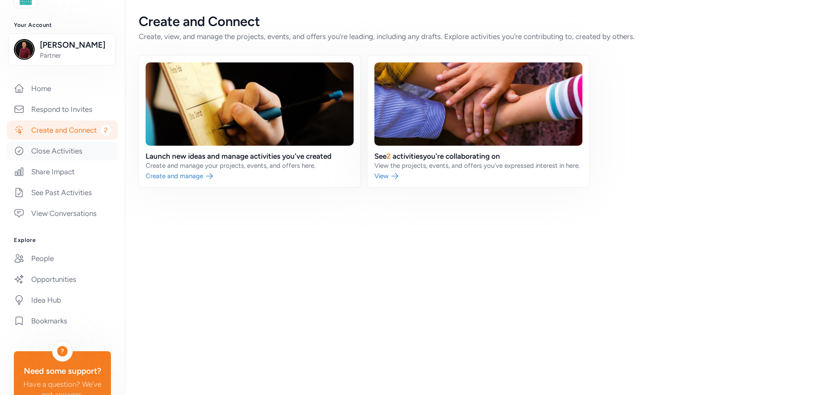  What do you see at coordinates (106, 130) in the screenshot?
I see `span: 2` at bounding box center [106, 130].